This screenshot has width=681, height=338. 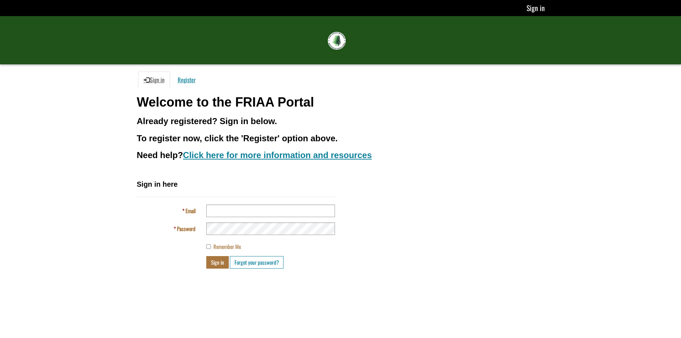 I want to click on span: Password, so click(x=186, y=228).